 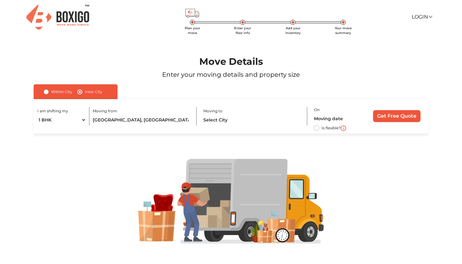 What do you see at coordinates (231, 62) in the screenshot?
I see `h1: Move Details` at bounding box center [231, 62].